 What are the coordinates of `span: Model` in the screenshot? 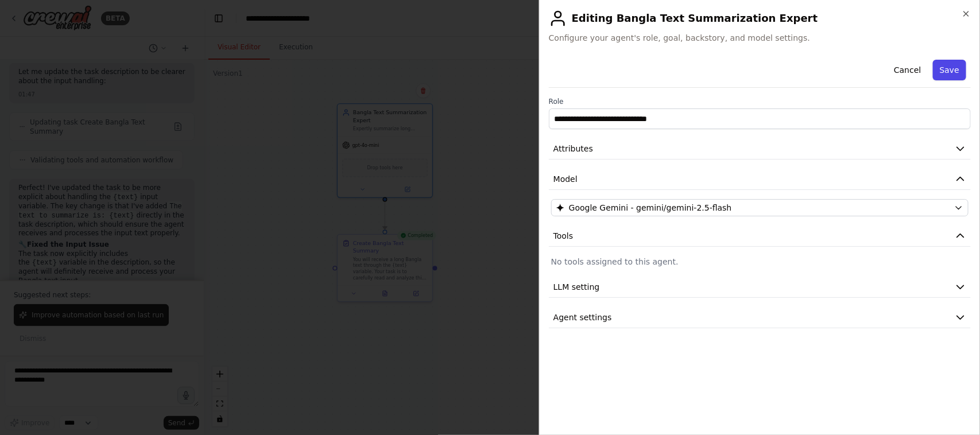 It's located at (565, 179).